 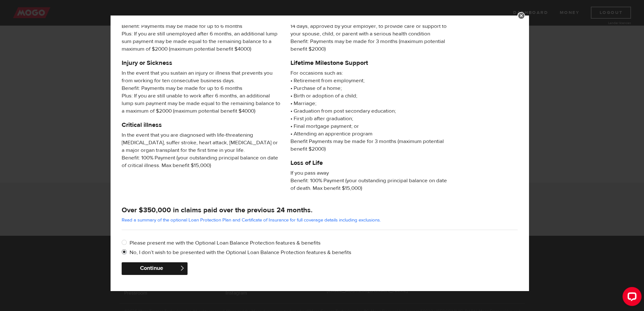 What do you see at coordinates (370, 181) in the screenshot?
I see `span: If you pass away Benefit: 100% Payment (your outstanding principal balance on date of death. Max ...` at bounding box center [370, 181].